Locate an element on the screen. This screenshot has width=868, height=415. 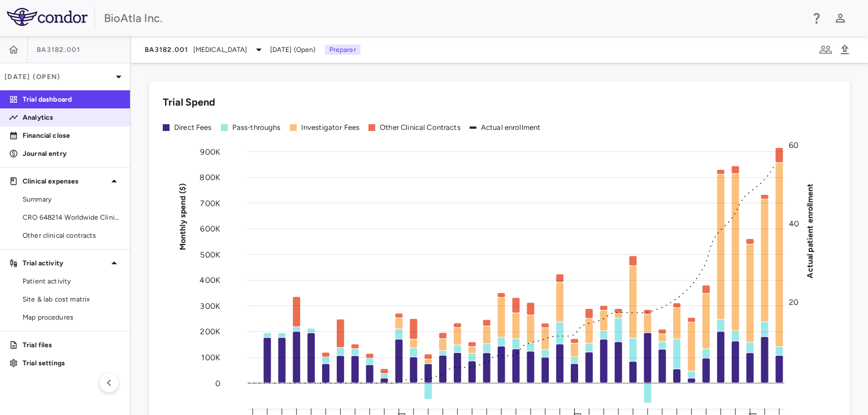
span: Map procedures is located at coordinates (71, 317).